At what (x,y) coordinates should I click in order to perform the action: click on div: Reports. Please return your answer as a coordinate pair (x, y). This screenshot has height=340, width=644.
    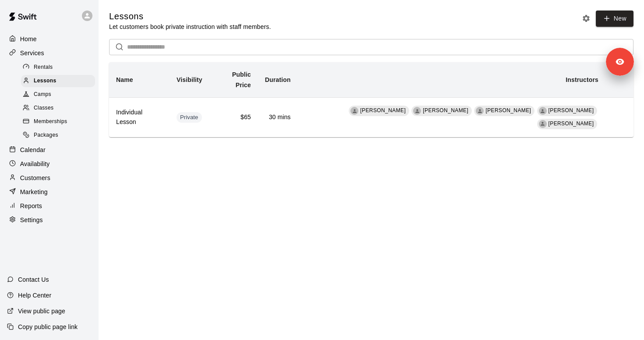
    Looking at the image, I should click on (49, 206).